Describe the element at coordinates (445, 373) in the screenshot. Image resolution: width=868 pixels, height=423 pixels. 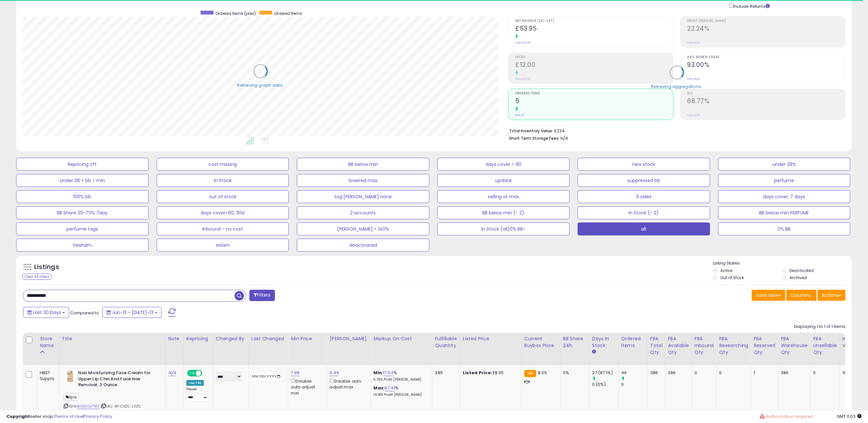
I see `div: 385` at that location.